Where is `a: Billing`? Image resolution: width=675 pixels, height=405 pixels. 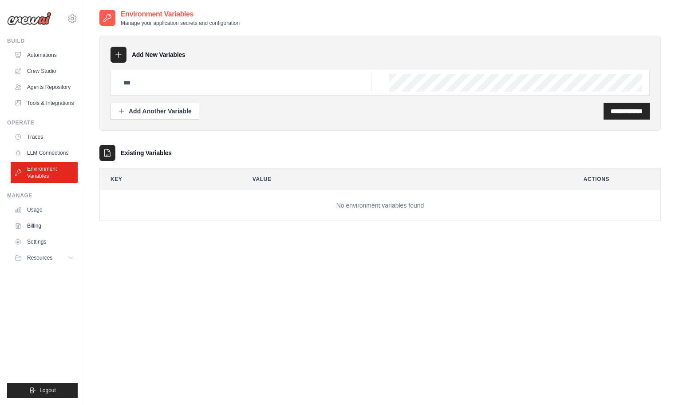
a: Billing is located at coordinates (44, 226).